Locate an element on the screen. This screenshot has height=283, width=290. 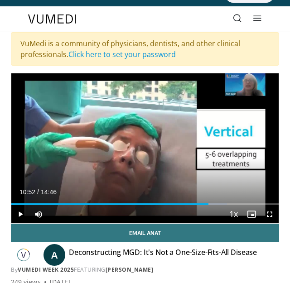
img: VuMedi Logo is located at coordinates (52, 19).